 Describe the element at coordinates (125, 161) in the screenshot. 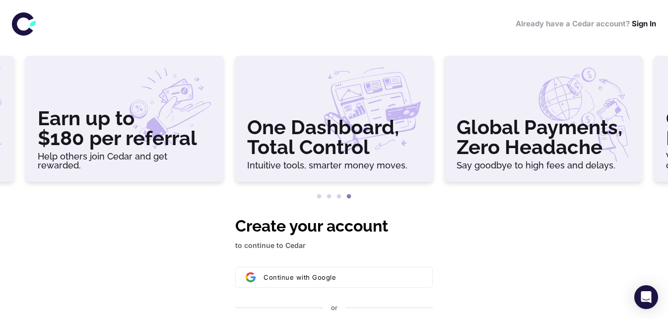

I see `h6: Help others join Cedar and get rewarded.` at that location.